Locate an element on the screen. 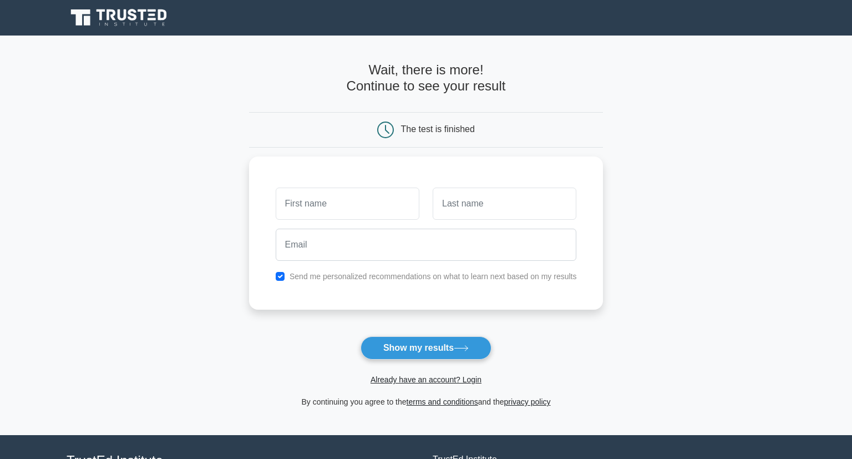  a: Already have an account? Login is located at coordinates (426, 380).